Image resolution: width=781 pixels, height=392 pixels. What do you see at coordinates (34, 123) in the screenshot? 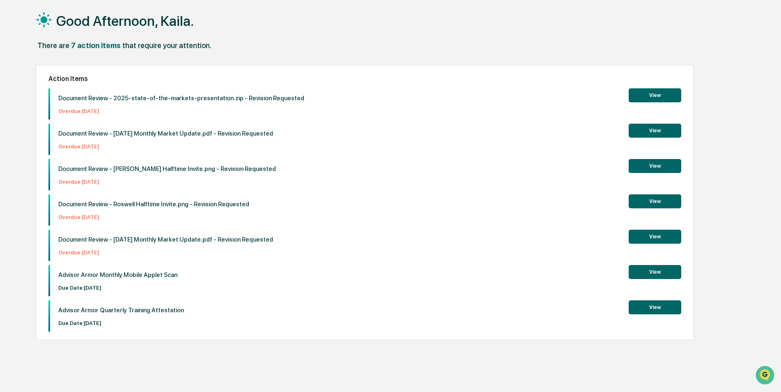
I see `span: Data Lookup` at bounding box center [34, 123].